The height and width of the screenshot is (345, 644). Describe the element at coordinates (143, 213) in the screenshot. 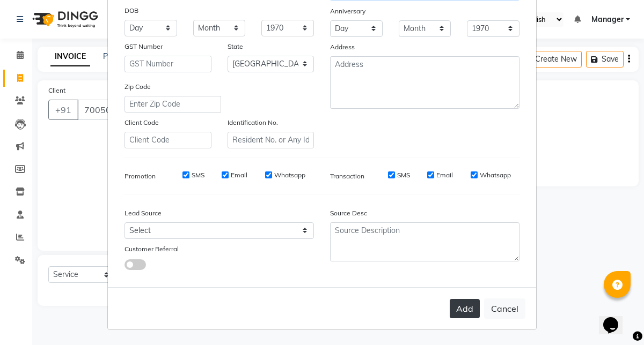

I see `label: Lead Source` at that location.